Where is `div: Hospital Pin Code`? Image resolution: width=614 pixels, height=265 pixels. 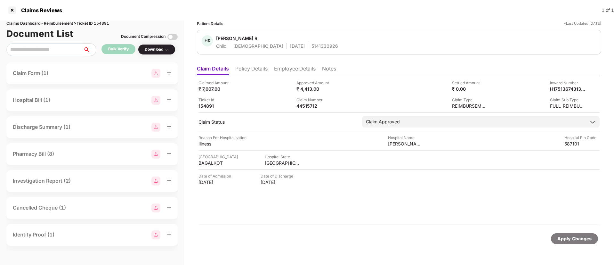
div: Hospital Pin Code is located at coordinates (582, 137).